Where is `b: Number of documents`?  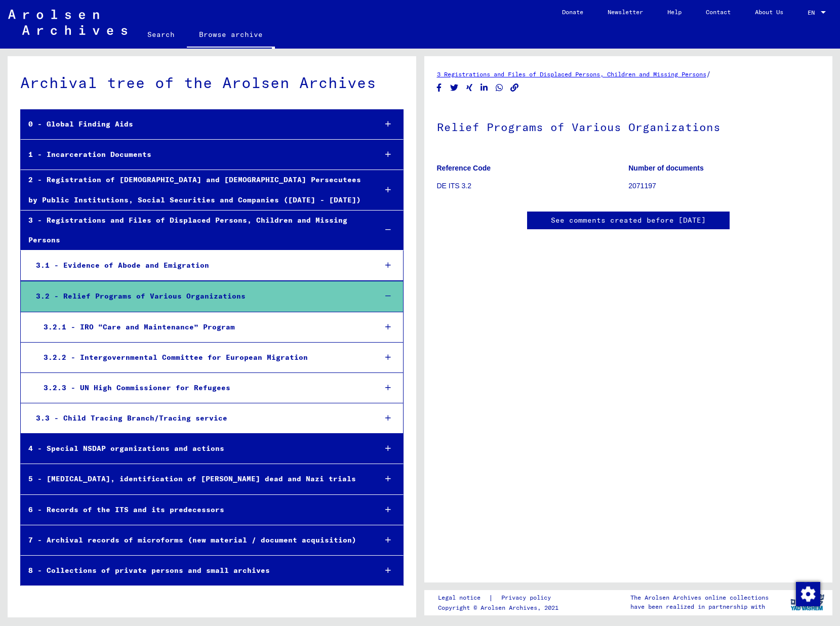 b: Number of documents is located at coordinates (666, 168).